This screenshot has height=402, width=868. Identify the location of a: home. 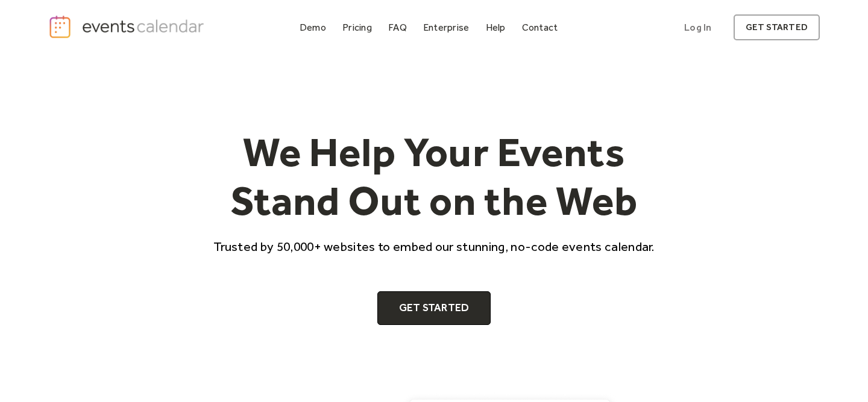
(128, 27).